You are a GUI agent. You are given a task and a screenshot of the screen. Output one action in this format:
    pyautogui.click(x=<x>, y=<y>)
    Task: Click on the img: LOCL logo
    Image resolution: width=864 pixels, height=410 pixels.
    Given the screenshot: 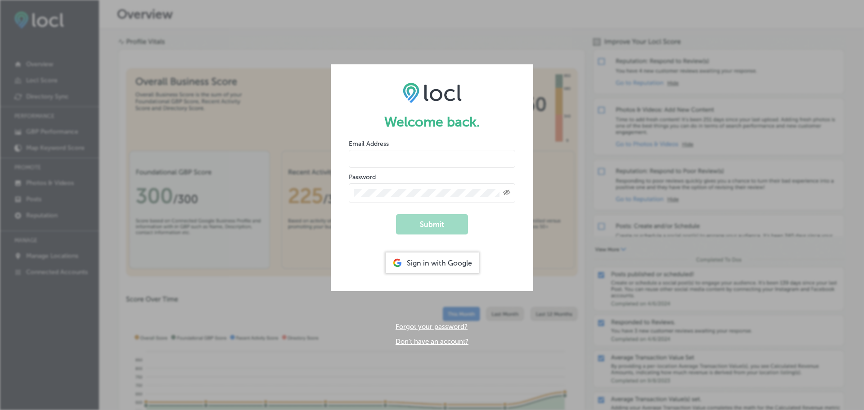 What is the action you would take?
    pyautogui.click(x=432, y=93)
    